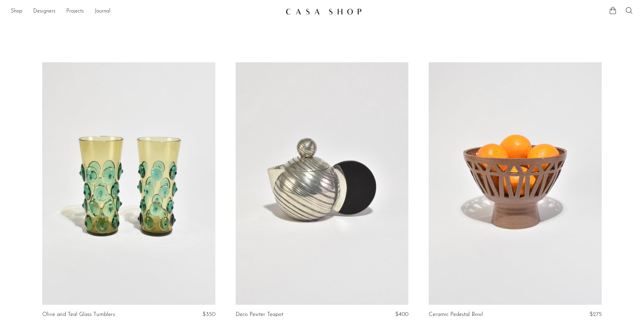  I want to click on a: Ceramic Pedestal Bowl, so click(456, 315).